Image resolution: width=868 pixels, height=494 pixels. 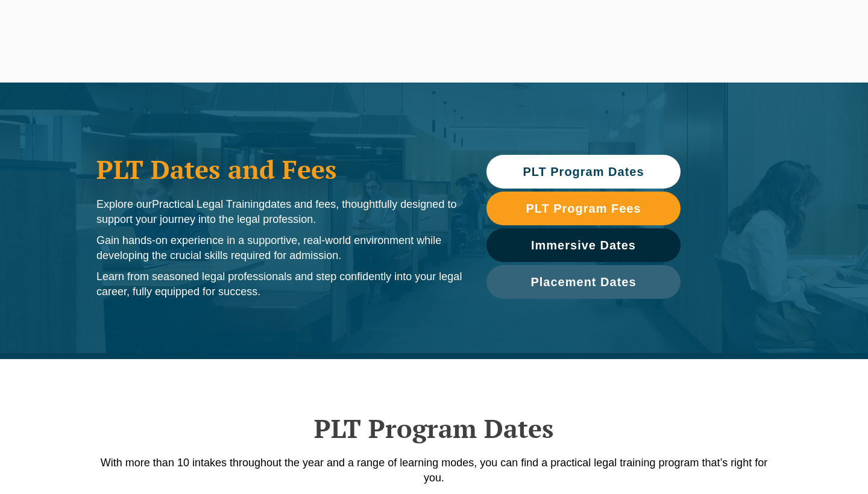 I want to click on a: Immersive Dates, so click(x=584, y=246).